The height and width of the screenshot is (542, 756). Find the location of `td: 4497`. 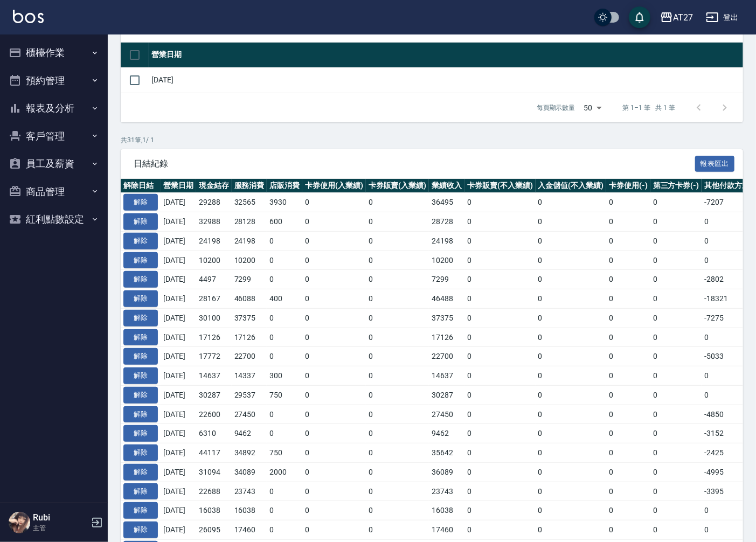

td: 4497 is located at coordinates (214, 279).